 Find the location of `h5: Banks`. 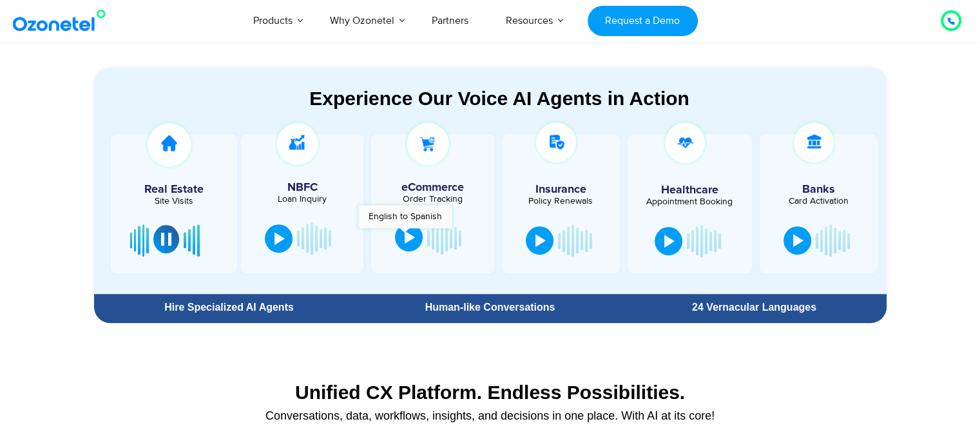

h5: Banks is located at coordinates (818, 190).